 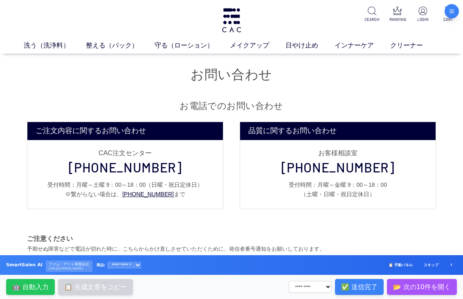 I want to click on a: 整える（パック）, so click(x=120, y=45).